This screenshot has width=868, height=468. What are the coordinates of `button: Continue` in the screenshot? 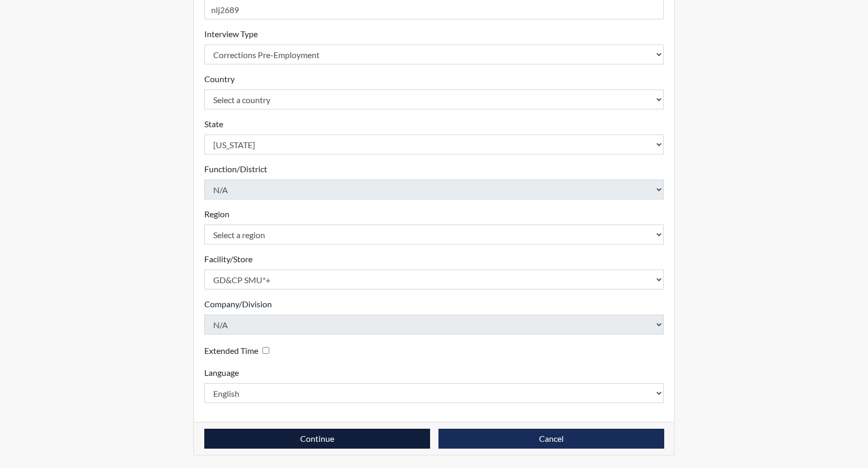 It's located at (317, 439).